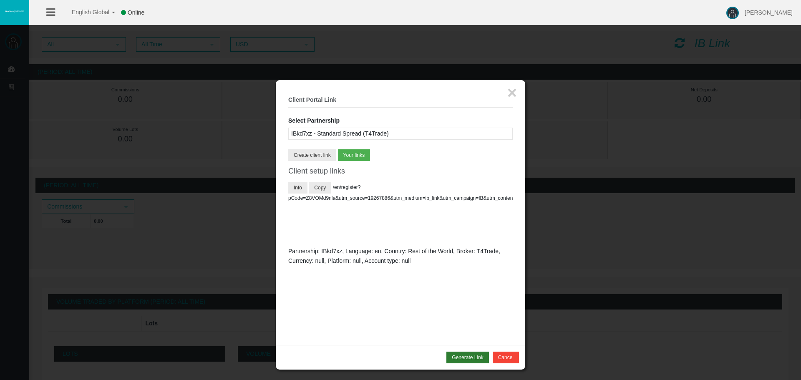 The image size is (801, 380). What do you see at coordinates (136, 13) in the screenshot?
I see `span: Online` at bounding box center [136, 13].